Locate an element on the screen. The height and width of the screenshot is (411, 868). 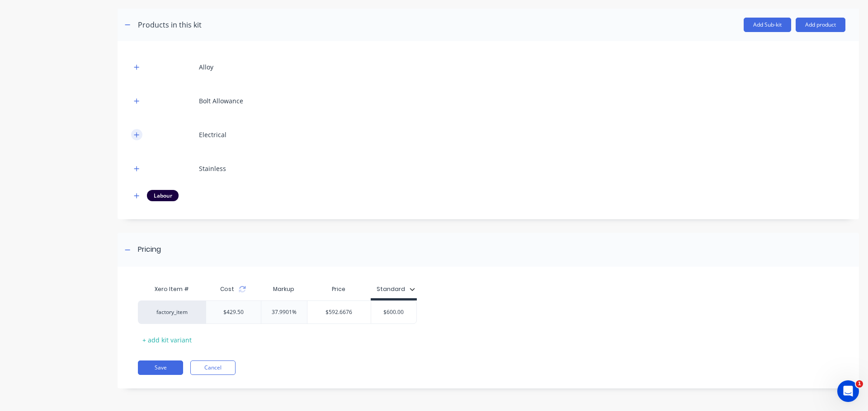
button: Standard is located at coordinates (396, 290).